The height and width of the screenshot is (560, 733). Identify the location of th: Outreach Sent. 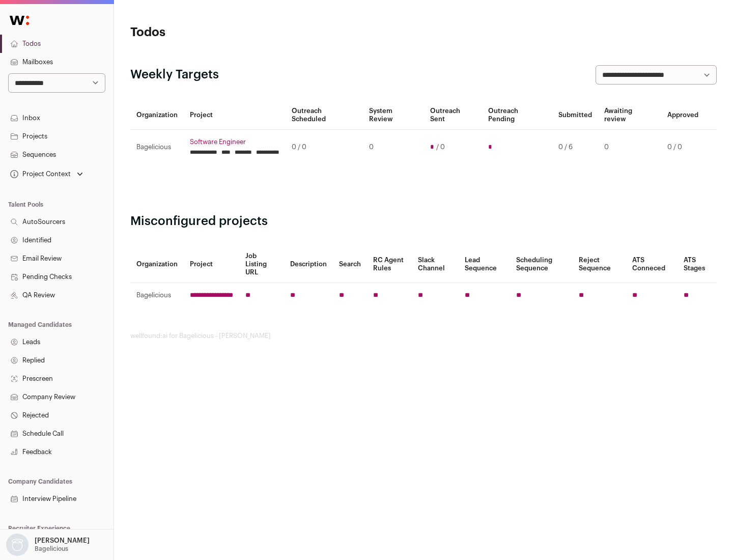
(453, 115).